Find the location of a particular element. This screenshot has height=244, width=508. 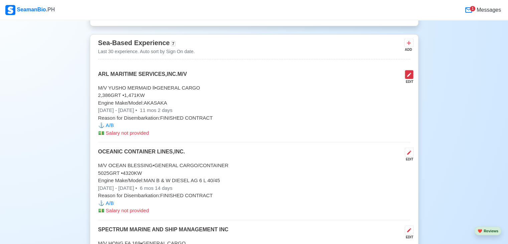

p: Engine Make/Model: AKASAKA is located at coordinates (254, 103).